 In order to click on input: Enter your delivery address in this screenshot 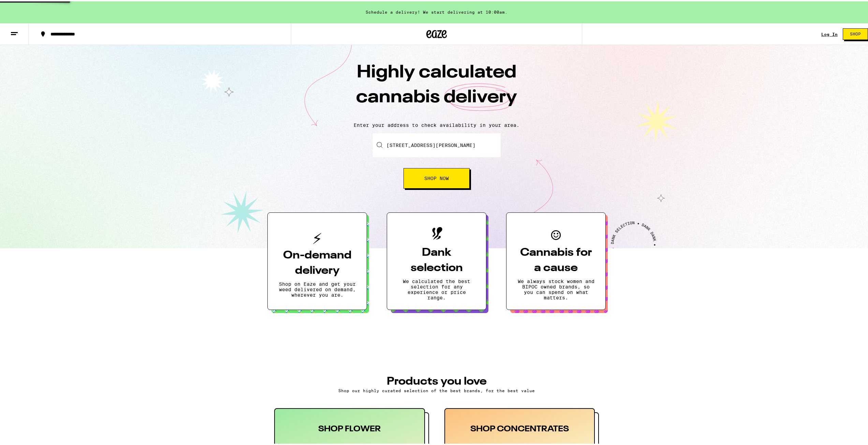, I will do `click(437, 144)`.